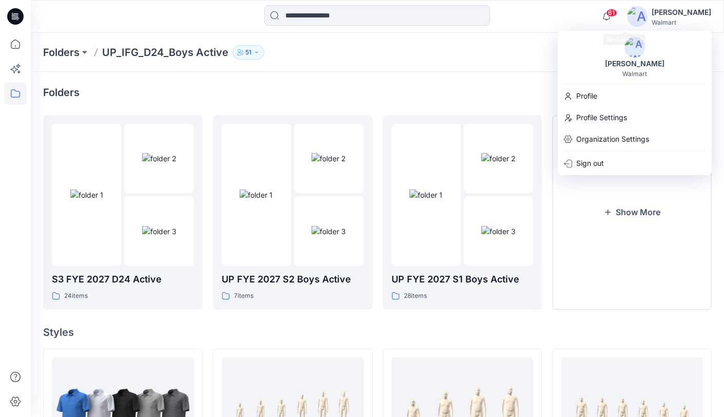  Describe the element at coordinates (635, 96) in the screenshot. I see `a: Profile` at that location.